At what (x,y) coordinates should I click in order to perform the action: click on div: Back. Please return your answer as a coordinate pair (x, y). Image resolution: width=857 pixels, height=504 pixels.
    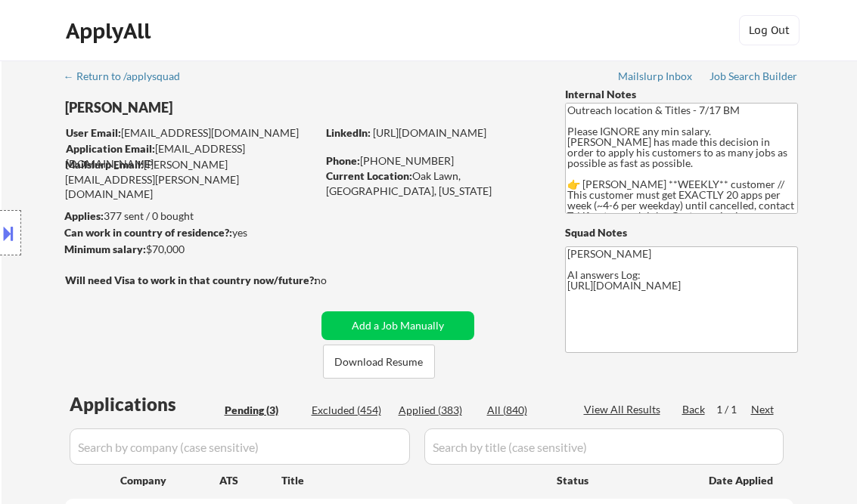
    Looking at the image, I should click on (694, 410).